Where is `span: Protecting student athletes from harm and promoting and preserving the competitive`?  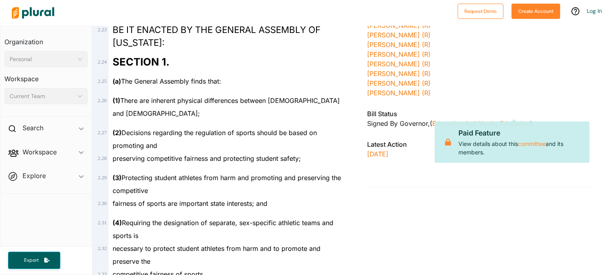
span: Protecting student athletes from harm and promoting and preserving the competitive is located at coordinates (227, 184).